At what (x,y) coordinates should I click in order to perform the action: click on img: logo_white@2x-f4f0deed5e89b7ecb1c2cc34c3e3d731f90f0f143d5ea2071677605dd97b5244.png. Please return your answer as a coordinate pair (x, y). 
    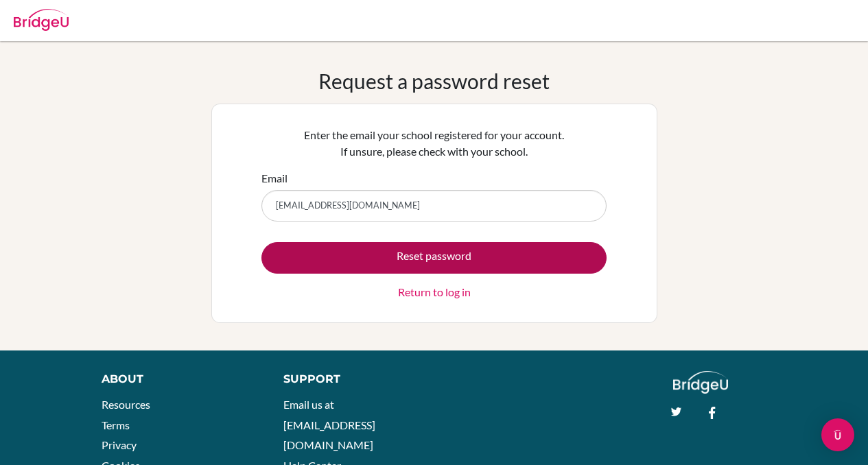
    Looking at the image, I should click on (701, 382).